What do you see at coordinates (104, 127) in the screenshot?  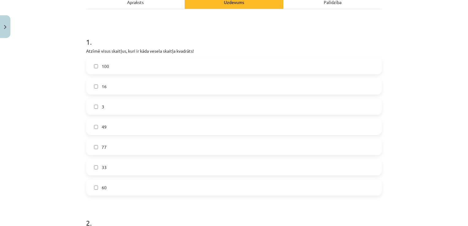 I see `span: 49` at bounding box center [104, 127].